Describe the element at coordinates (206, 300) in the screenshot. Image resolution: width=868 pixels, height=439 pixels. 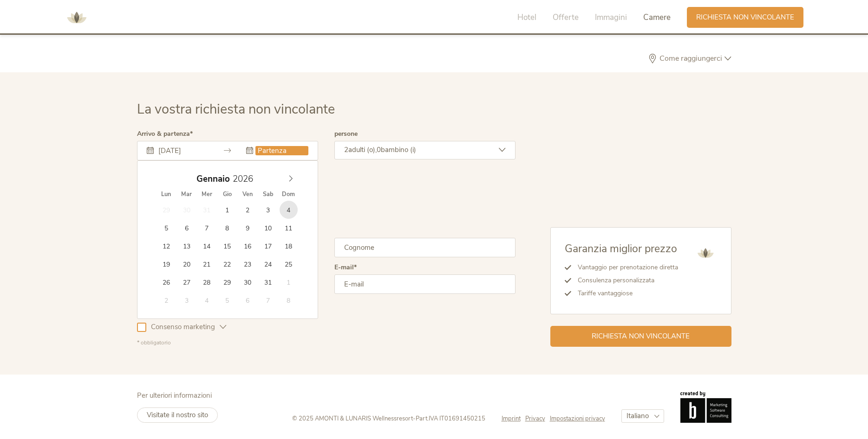
I see `span: Febbraio 4, 2026` at that location.